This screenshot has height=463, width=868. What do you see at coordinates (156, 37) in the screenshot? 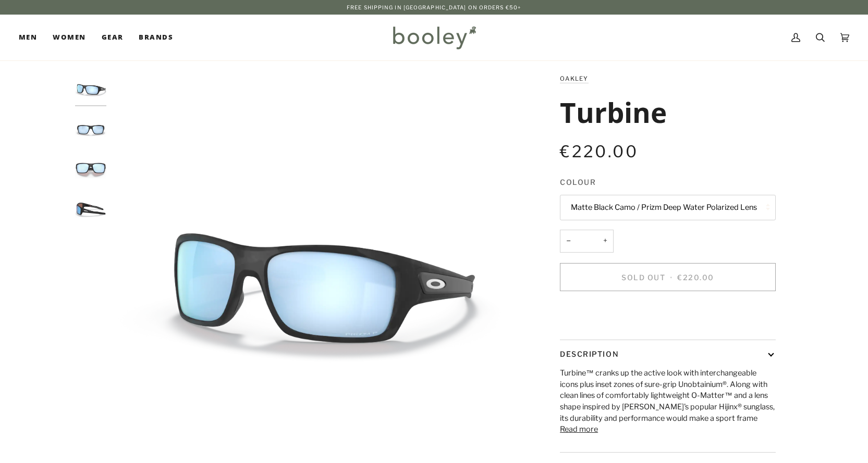
I see `a: Brands` at bounding box center [156, 37].